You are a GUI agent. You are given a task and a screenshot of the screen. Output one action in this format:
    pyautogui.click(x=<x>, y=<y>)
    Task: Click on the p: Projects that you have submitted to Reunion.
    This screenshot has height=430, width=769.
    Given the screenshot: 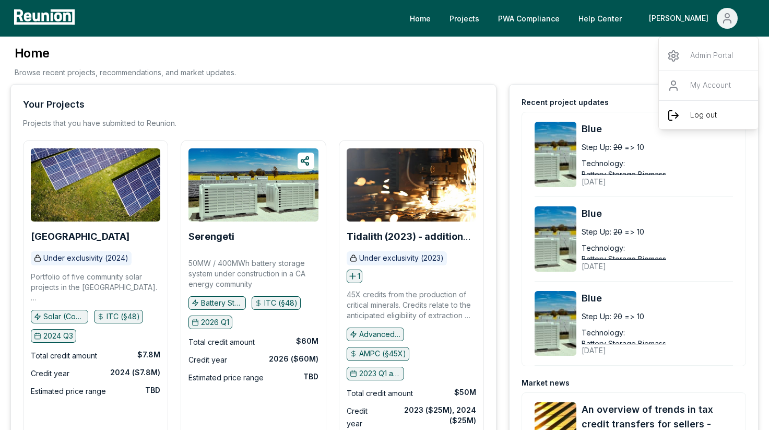 What is the action you would take?
    pyautogui.click(x=100, y=123)
    